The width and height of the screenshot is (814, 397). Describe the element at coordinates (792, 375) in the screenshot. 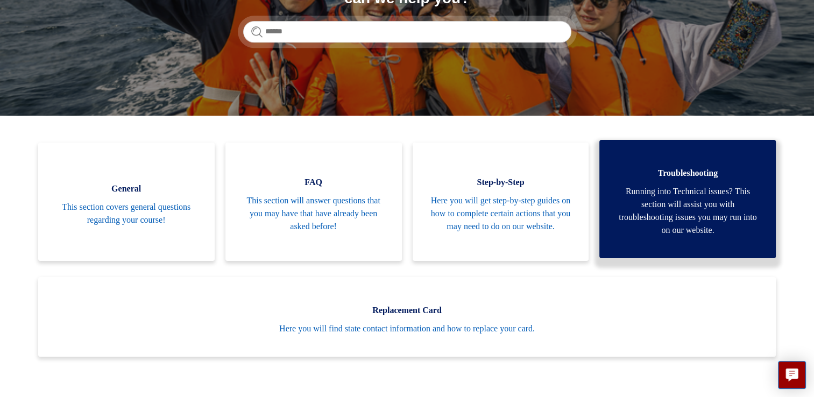

I see `button: Live chat` at that location.